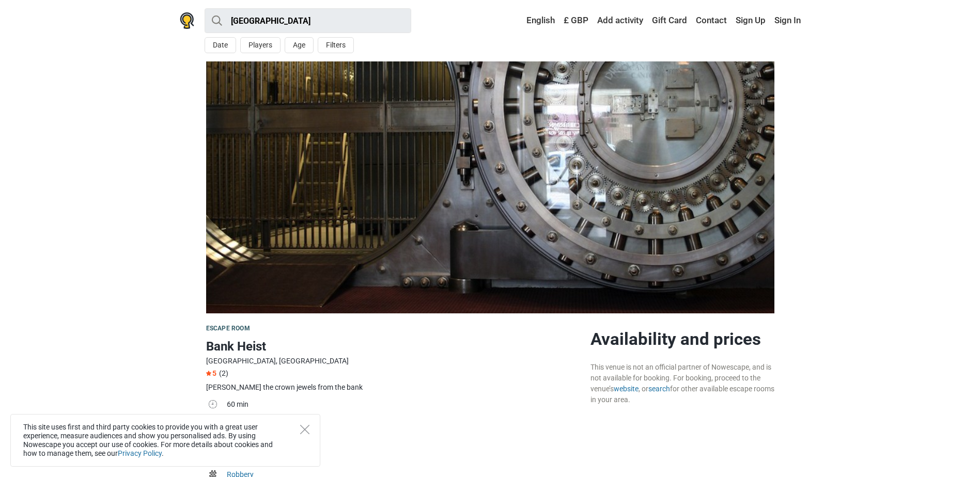 The image size is (980, 477). What do you see at coordinates (209, 374) in the screenshot?
I see `img: Star` at bounding box center [209, 374].